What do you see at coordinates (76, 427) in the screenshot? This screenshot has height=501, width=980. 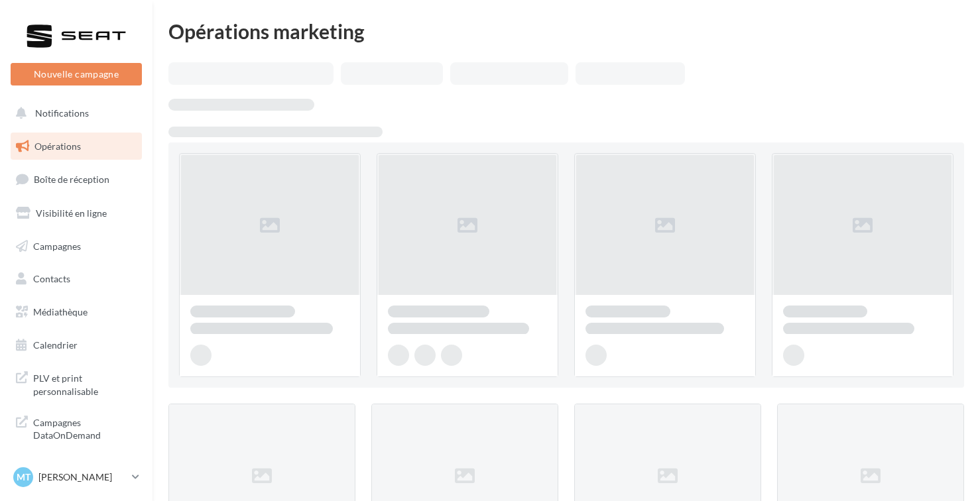 I see `a: Campagnes DataOnDemand` at bounding box center [76, 427].